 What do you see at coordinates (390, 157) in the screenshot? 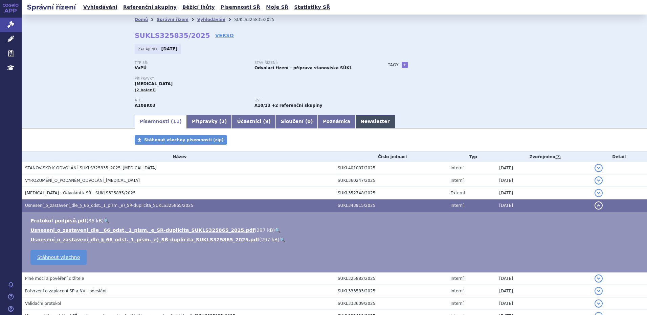
I see `th: Číslo jednací` at bounding box center [390, 157].